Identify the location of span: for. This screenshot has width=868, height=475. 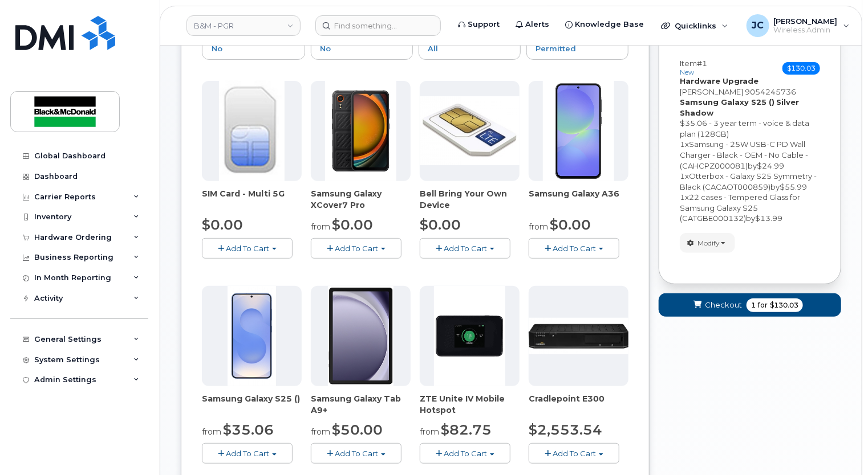
(762, 305).